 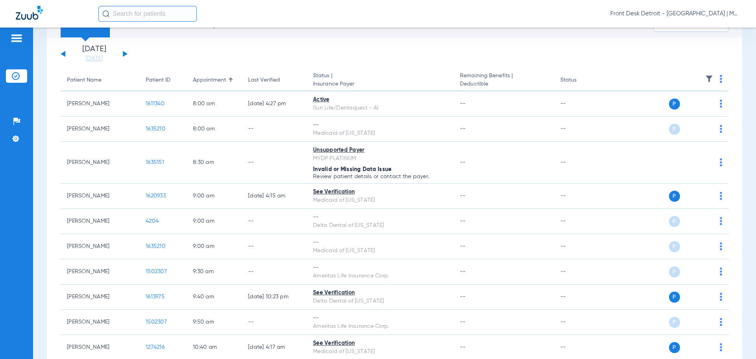 What do you see at coordinates (380, 100) in the screenshot?
I see `div: Active` at bounding box center [380, 100].